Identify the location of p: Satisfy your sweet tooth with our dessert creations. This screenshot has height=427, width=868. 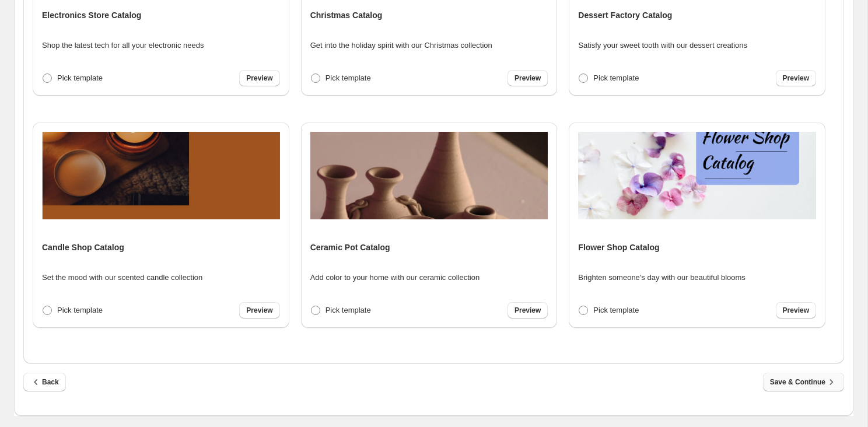
(663, 45).